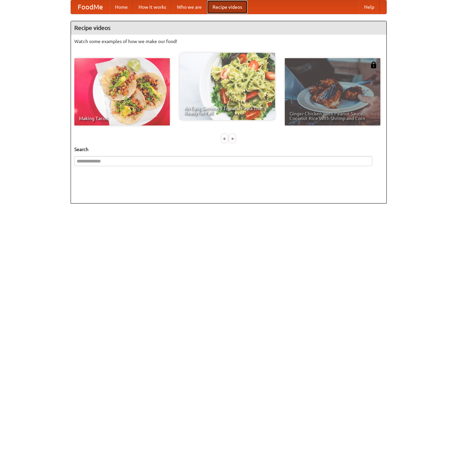 The height and width of the screenshot is (476, 457). I want to click on h4: Recipe videos, so click(229, 28).